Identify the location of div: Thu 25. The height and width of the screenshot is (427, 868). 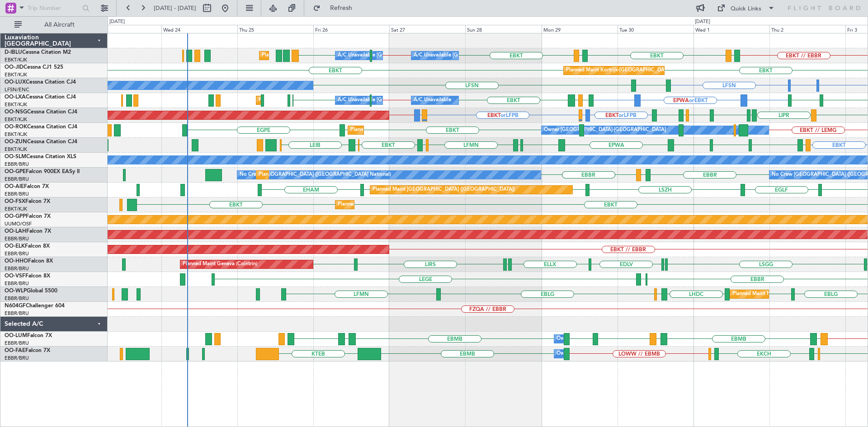
(275, 29).